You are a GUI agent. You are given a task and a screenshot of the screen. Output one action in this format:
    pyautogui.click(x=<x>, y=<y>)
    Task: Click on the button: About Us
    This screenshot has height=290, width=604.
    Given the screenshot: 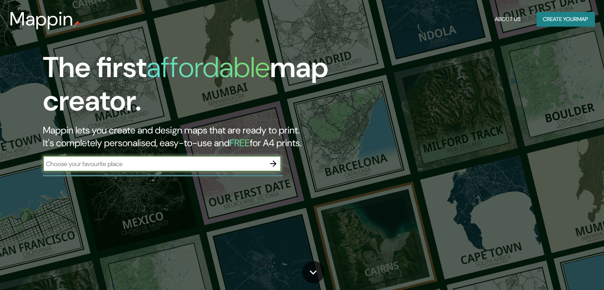 What is the action you would take?
    pyautogui.click(x=508, y=19)
    